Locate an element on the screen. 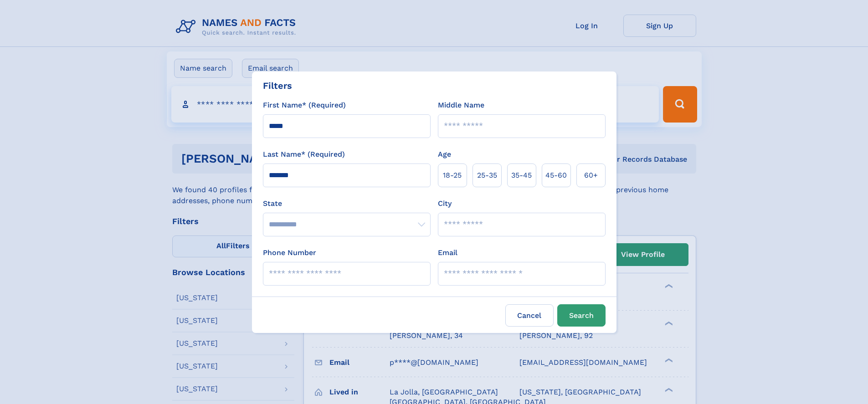  div: Filters is located at coordinates (277, 86).